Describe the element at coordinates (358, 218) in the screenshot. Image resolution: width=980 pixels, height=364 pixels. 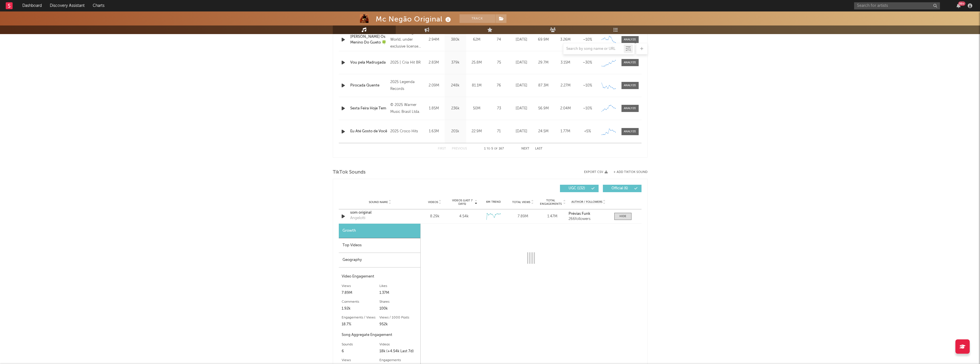
I see `div: Angelotti` at that location.